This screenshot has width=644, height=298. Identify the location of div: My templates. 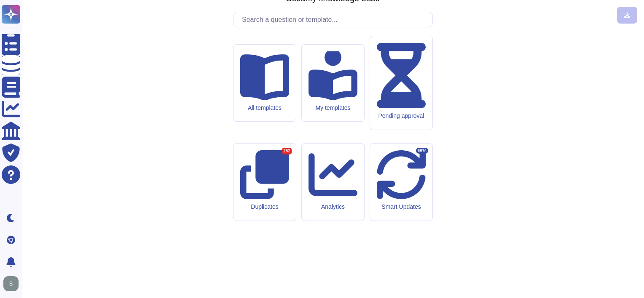
(334, 108).